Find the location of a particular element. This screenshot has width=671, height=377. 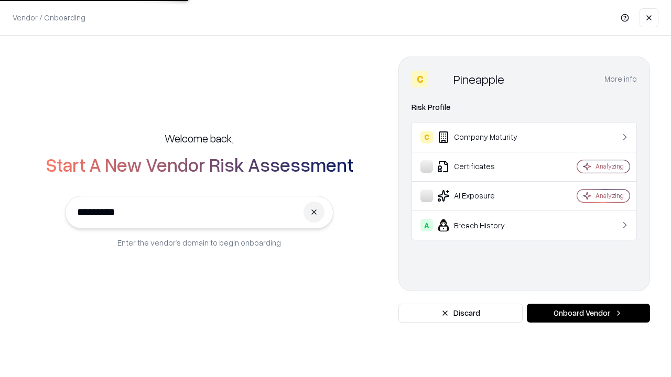

button: More info is located at coordinates (621, 79).